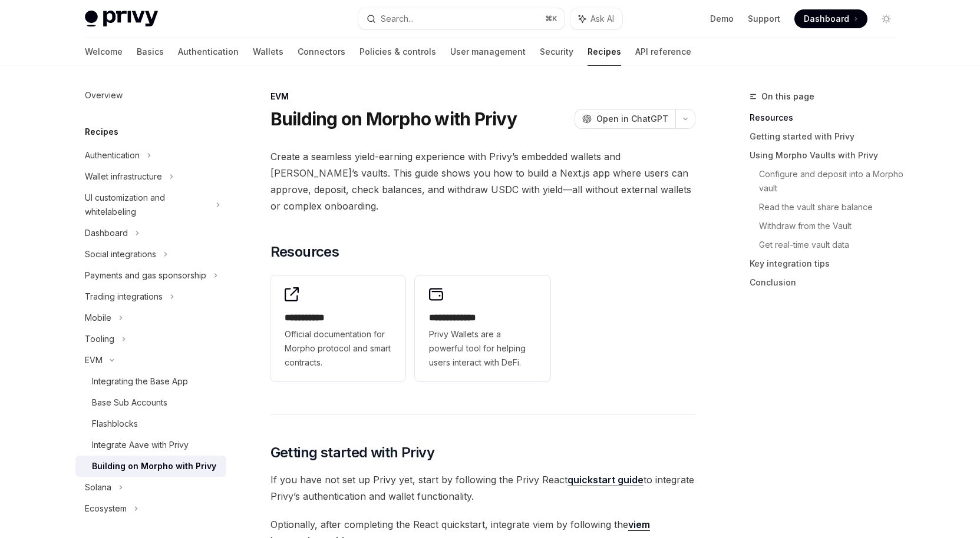 The image size is (980, 538). I want to click on span: On this page, so click(788, 96).